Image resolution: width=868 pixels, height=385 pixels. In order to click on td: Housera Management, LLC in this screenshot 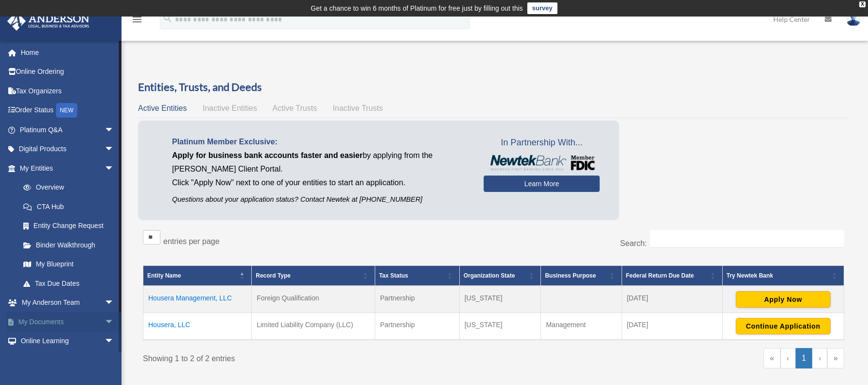, I will do `click(197, 300)`.